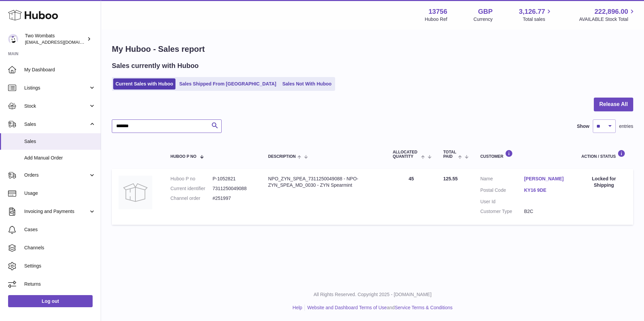 The image size is (644, 321). Describe the element at coordinates (155, 66) in the screenshot. I see `h2: Sales currently with Huboo` at that location.